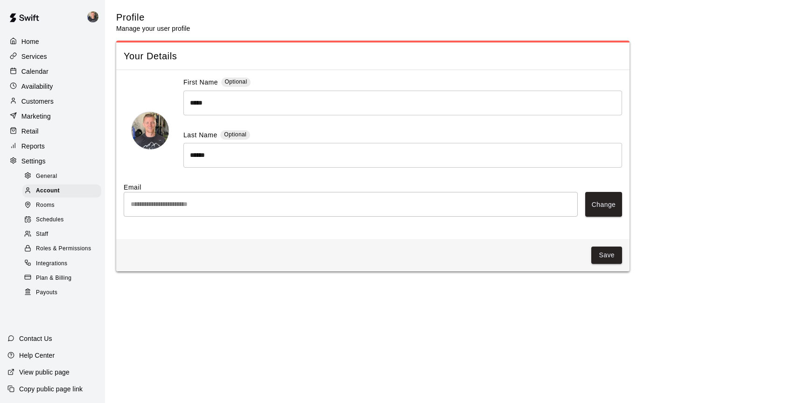  Describe the element at coordinates (64, 205) in the screenshot. I see `a: Rooms` at that location.